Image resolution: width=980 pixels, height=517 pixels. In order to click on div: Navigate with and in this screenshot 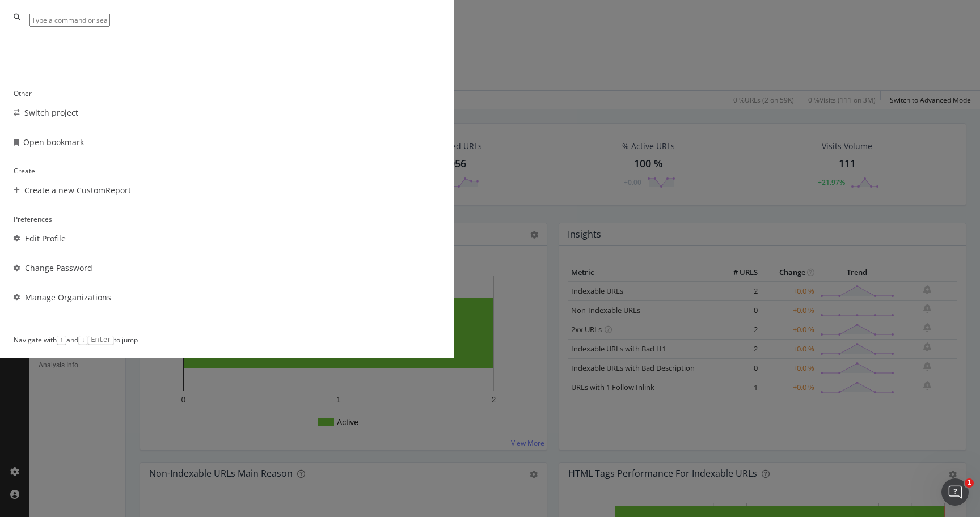, I will do `click(51, 339)`.